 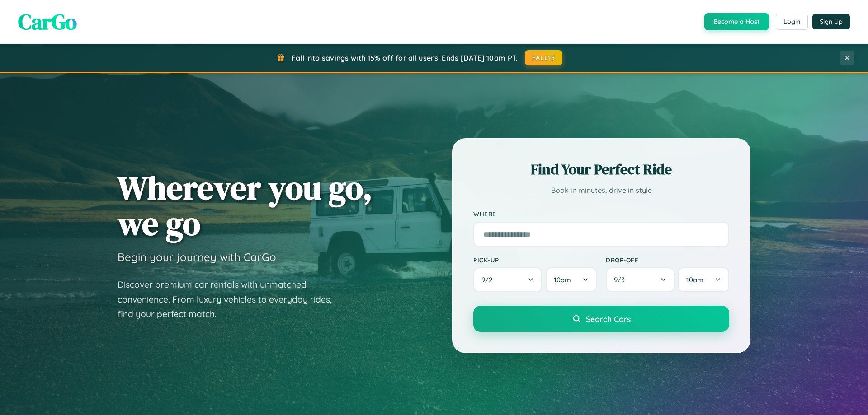 What do you see at coordinates (230, 300) in the screenshot?
I see `p: Discover premium car rentals with unmatched convenience. From luxury vehicles to everyday rides, ...` at bounding box center [230, 300].